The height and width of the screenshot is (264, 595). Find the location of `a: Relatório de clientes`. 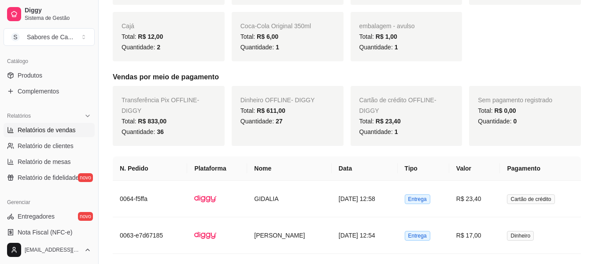

a: Relatório de clientes is located at coordinates (49, 146).